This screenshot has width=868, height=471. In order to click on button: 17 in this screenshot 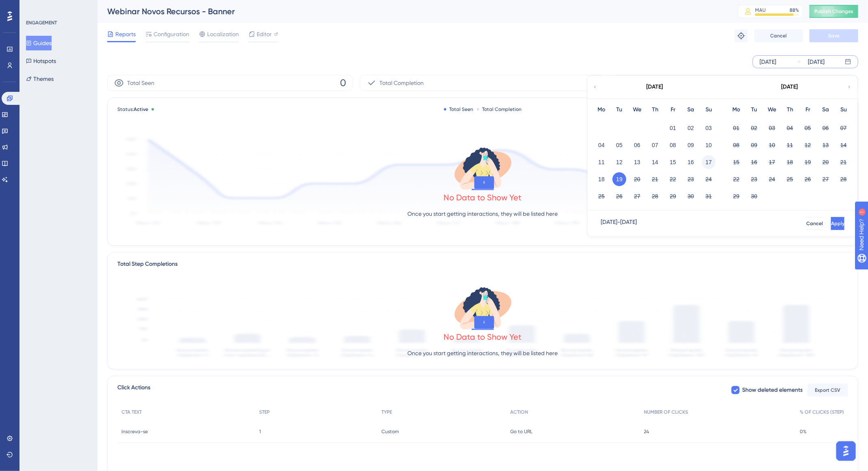, I will do `click(709, 162)`.